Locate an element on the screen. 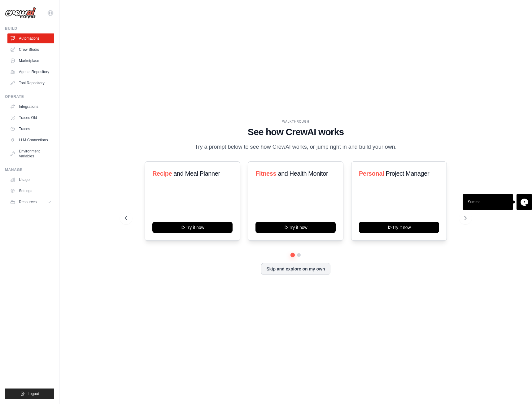 This screenshot has height=404, width=532. span: Personal is located at coordinates (372, 174).